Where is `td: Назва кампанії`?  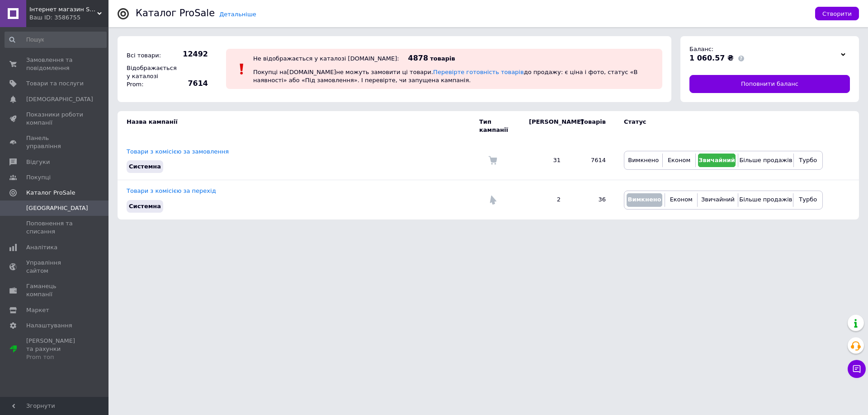 td: Назва кампанії is located at coordinates (298, 126).